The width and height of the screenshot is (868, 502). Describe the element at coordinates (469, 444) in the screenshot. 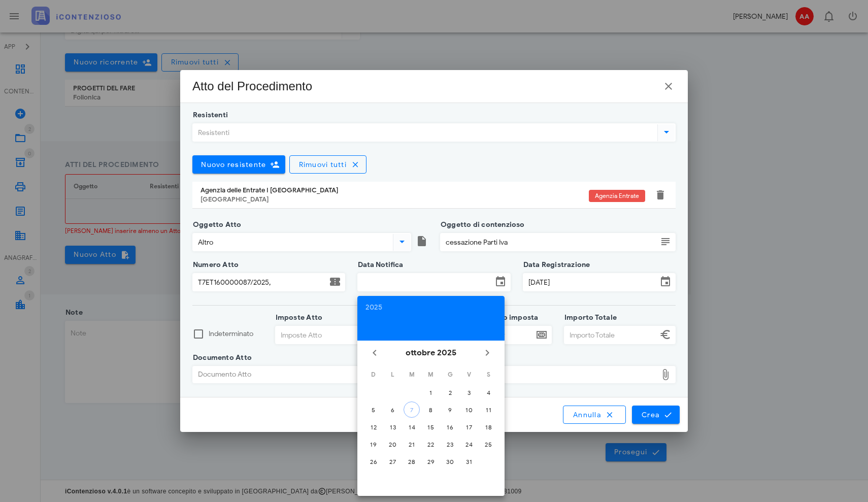

I see `button: 24` at that location.